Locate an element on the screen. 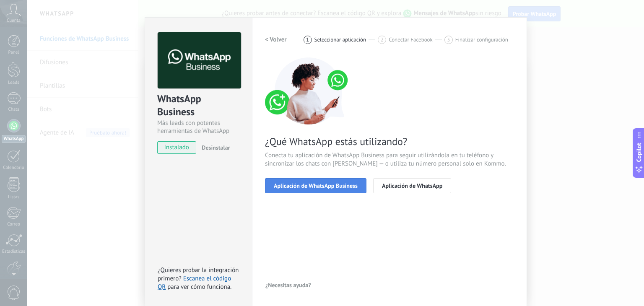 The width and height of the screenshot is (644, 306). div: Más leads con potentes herramientas de WhatsApp is located at coordinates (199, 127).